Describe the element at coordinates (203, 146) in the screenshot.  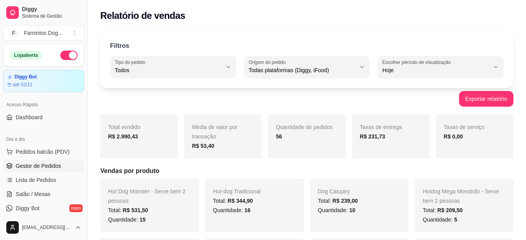
I see `strong: R$ 53,40` at that location.